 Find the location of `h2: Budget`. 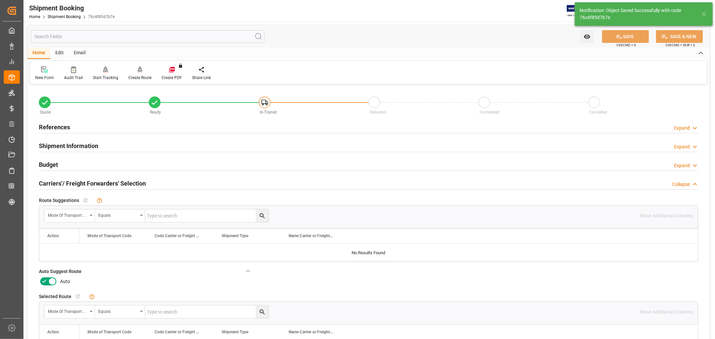

h2: Budget is located at coordinates (48, 165).